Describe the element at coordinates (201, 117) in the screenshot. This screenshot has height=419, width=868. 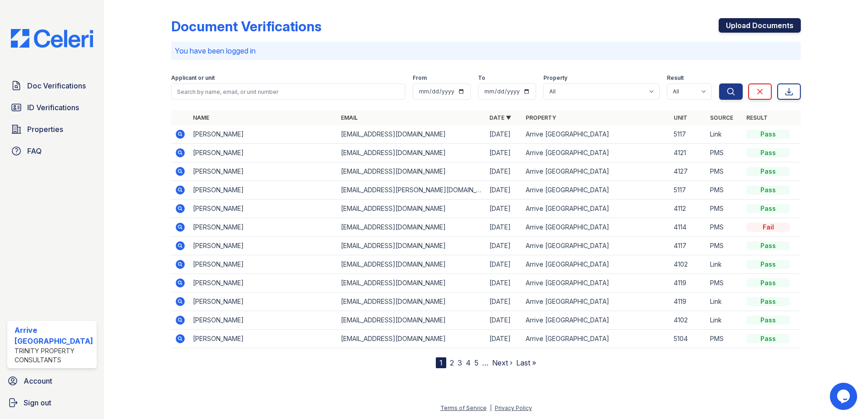
I see `a: Name` at that location.